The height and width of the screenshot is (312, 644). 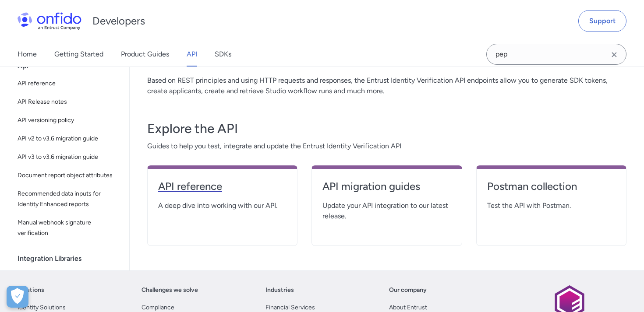 What do you see at coordinates (68, 277) in the screenshot?
I see `a: IconPostman collectionPostman collection` at bounding box center [68, 277].